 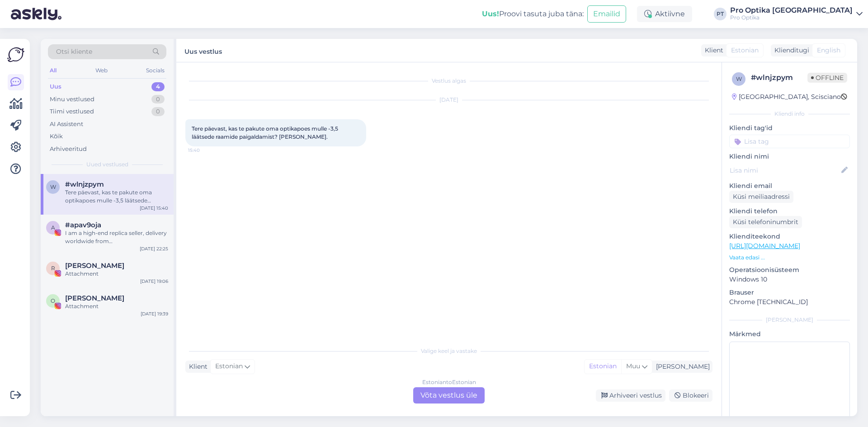 I want to click on div: Minu vestlused, so click(x=72, y=99).